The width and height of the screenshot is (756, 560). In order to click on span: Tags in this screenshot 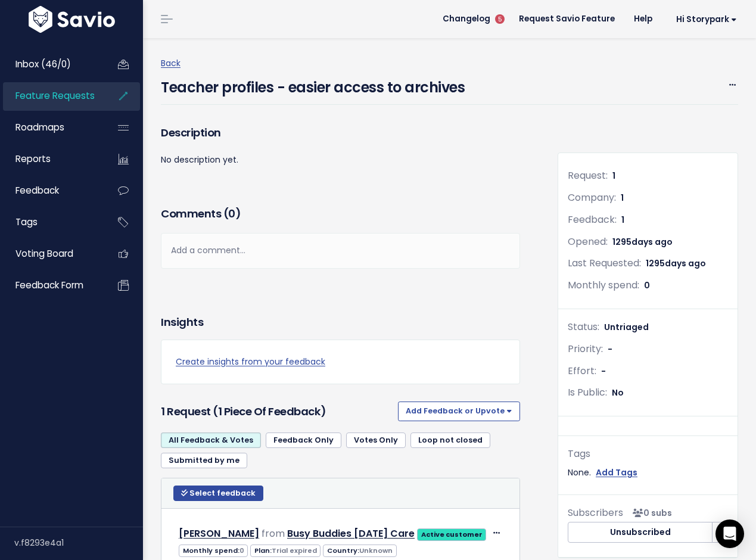, I will do `click(26, 222)`.